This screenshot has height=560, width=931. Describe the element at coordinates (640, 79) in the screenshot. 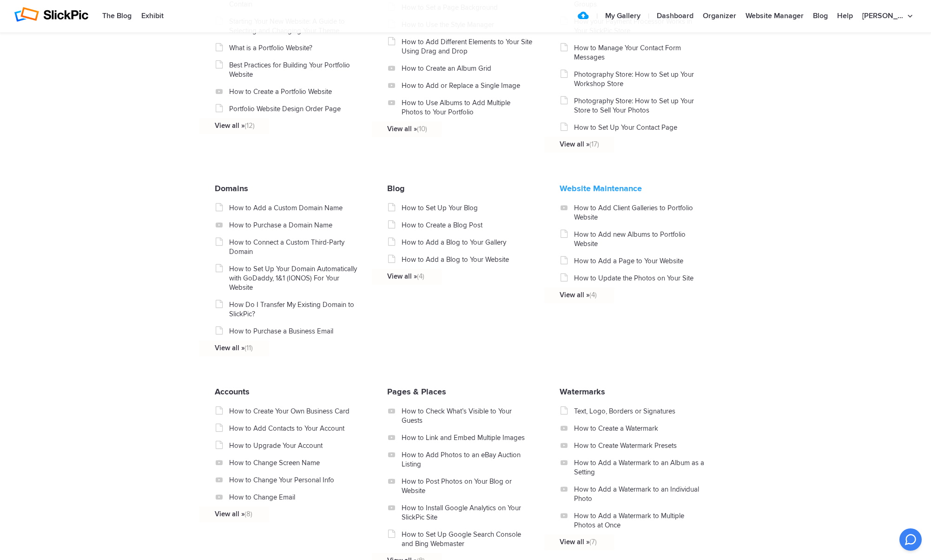

I see `a: Photography Store: How to Set up Your Workshop Store` at that location.